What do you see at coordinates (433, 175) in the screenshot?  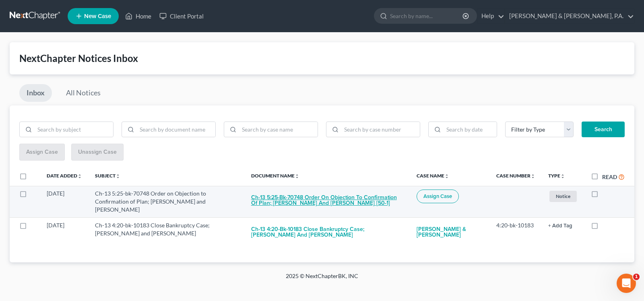 I see `a: Case Nameunfold_more` at bounding box center [433, 175].